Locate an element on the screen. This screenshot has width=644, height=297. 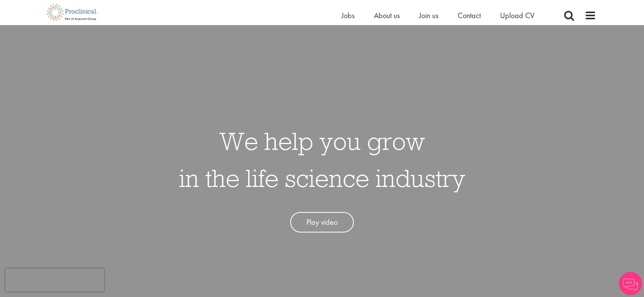
span: About us is located at coordinates (386, 15).